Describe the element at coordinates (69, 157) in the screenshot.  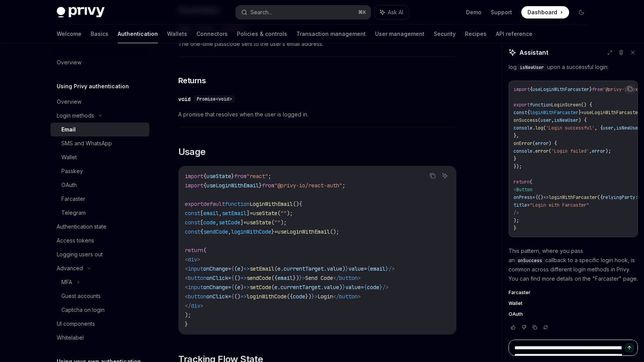
I see `div: Wallet` at that location.